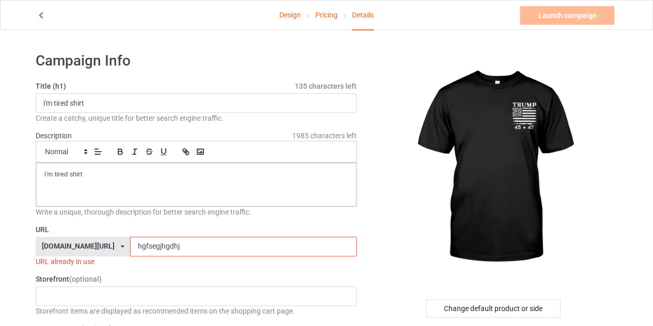 The height and width of the screenshot is (326, 653). Describe the element at coordinates (196, 279) in the screenshot. I see `label: Storefront` at that location.